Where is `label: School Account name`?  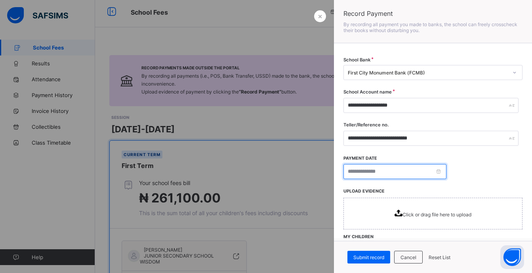
label: School Account name is located at coordinates (368, 92).